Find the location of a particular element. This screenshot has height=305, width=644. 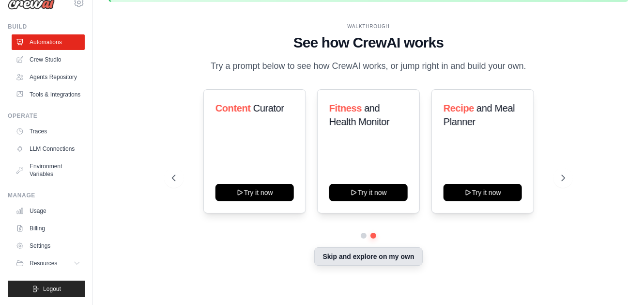

p: Try a prompt below to see how CrewAI works, or jump right in and build your own. is located at coordinates (368, 66).